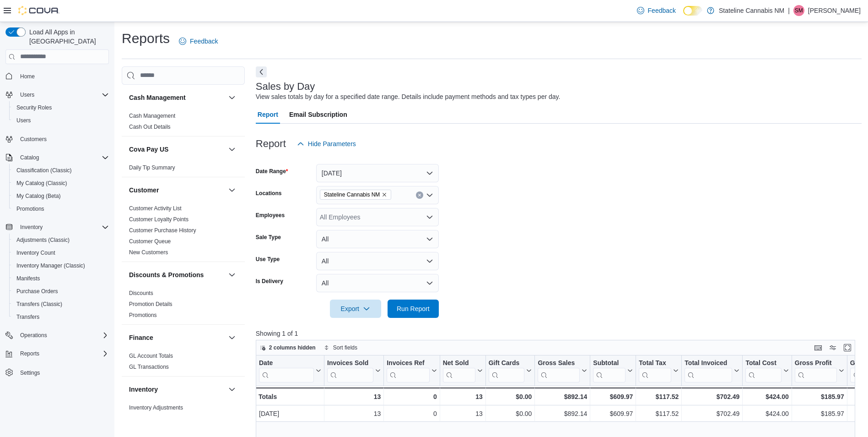 This screenshot has height=437, width=868. I want to click on div: $702.49, so click(712, 413).